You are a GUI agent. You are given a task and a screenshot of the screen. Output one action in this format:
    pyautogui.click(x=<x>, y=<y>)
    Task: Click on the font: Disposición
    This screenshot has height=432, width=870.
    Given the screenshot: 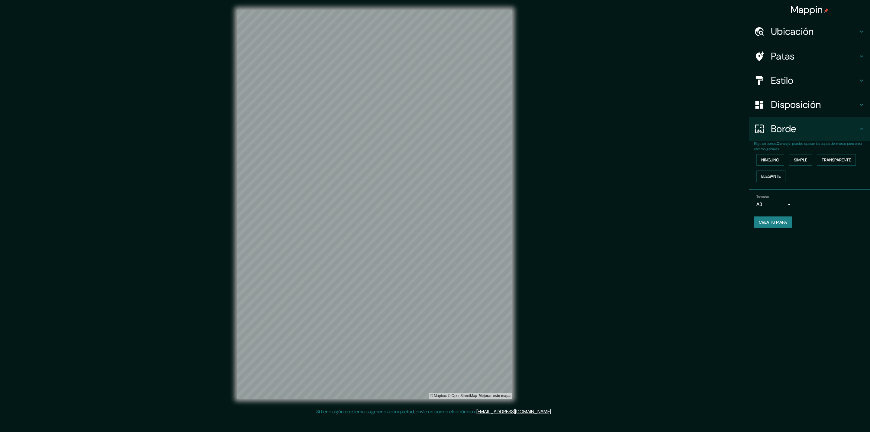 What is the action you would take?
    pyautogui.click(x=795, y=104)
    